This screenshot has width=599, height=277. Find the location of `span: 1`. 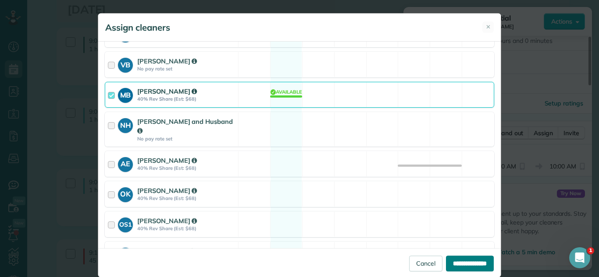

span: 1 is located at coordinates (590, 251).